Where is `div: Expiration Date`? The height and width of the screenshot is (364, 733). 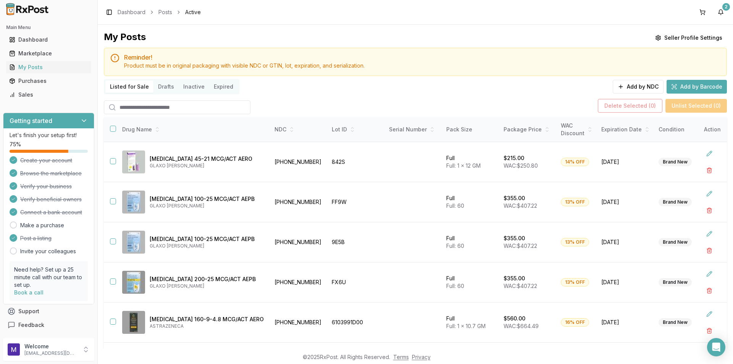 div: Expiration Date is located at coordinates (625, 129).